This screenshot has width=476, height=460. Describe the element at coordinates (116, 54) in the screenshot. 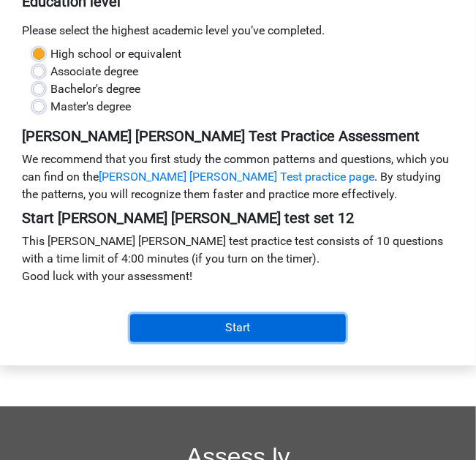

I see `label: High school or equivalent` at that location.